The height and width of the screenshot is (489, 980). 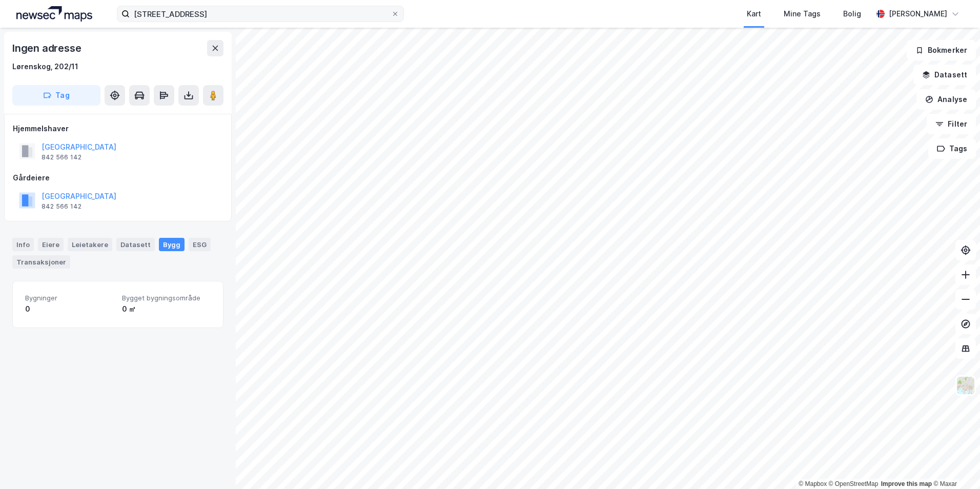 What do you see at coordinates (118, 178) in the screenshot?
I see `div: Gårdeiere` at bounding box center [118, 178].